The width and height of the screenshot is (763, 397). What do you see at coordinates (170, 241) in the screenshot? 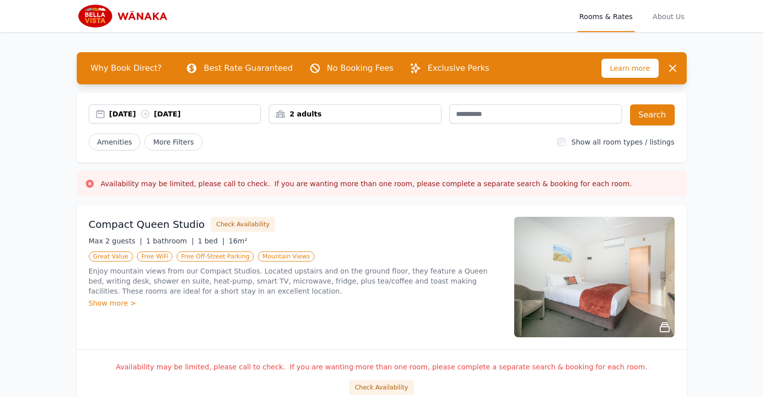
I see `span: 1 bathroom |` at bounding box center [170, 241].